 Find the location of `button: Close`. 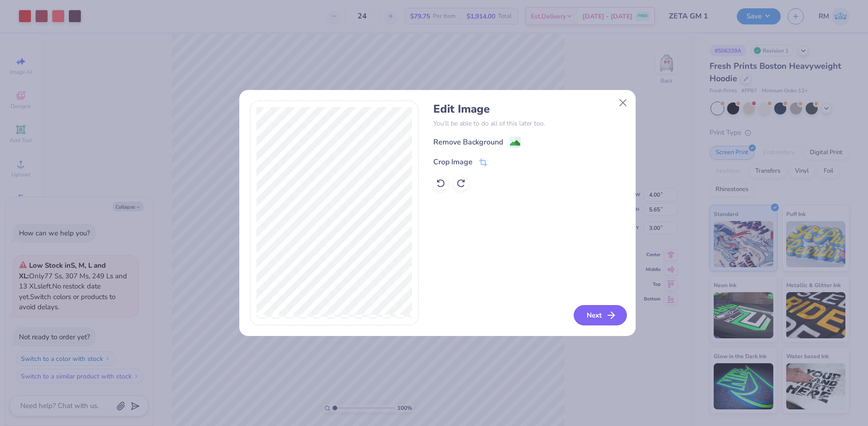

button: Close is located at coordinates (623, 103).